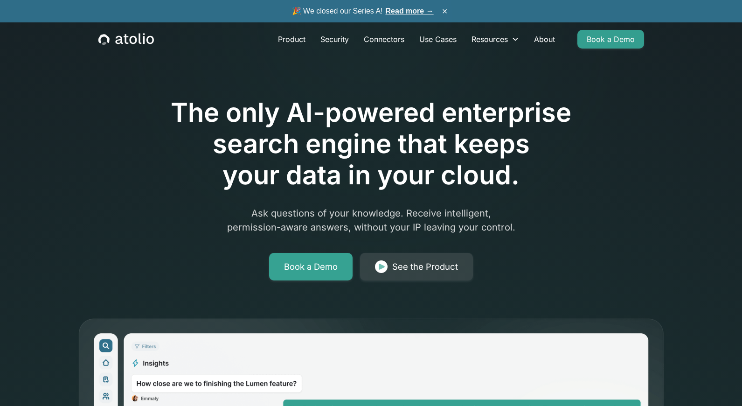 Image resolution: width=742 pixels, height=406 pixels. Describe the element at coordinates (371, 220) in the screenshot. I see `p: Ask questions of your knowledge. Receive intelligent, permission-aware answers, without your IP l...` at that location.